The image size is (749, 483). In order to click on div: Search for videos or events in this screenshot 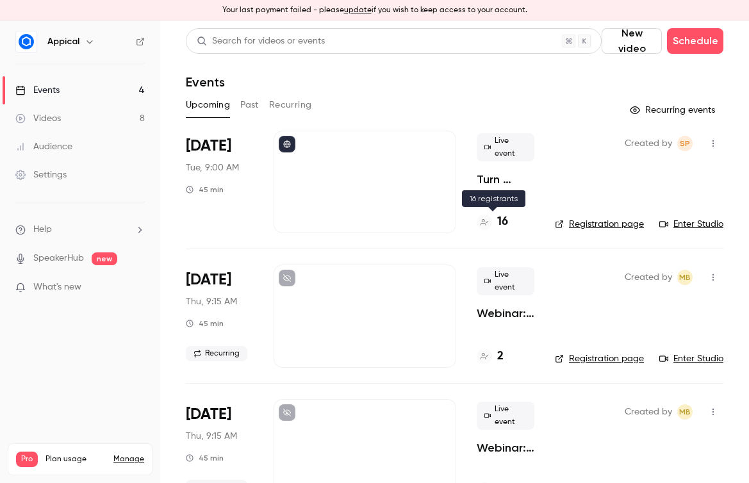, I will do `click(261, 41)`.